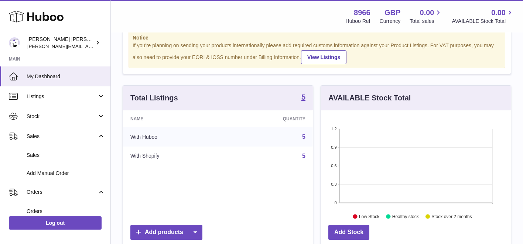 The image size is (523, 244). Describe the element at coordinates (370, 98) in the screenshot. I see `h3: AVAILABLE Stock Total` at that location.